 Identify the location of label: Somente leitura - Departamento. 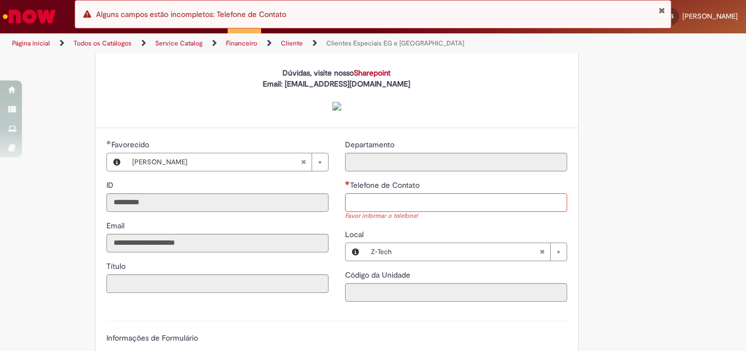
(371, 145).